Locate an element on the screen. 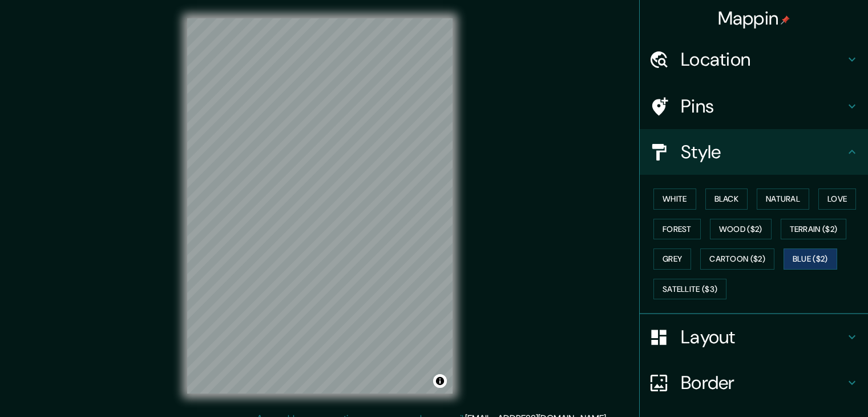 The width and height of the screenshot is (868, 417). img: pin-icon.png is located at coordinates (785, 20).